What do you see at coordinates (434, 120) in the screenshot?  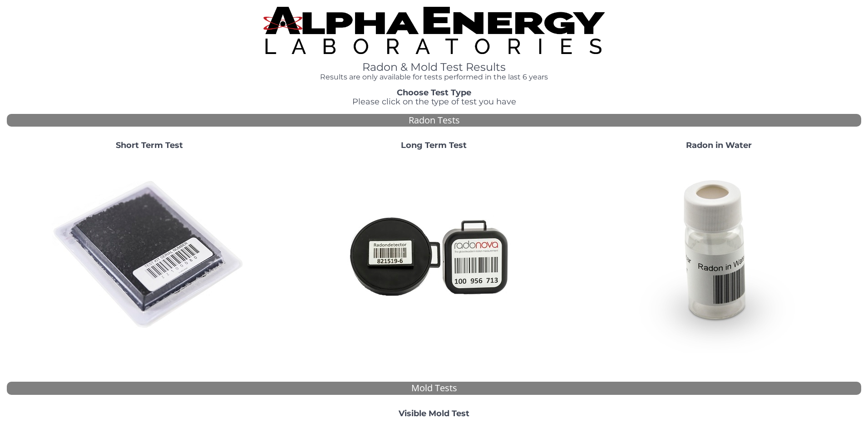 I see `div: Radon Tests` at bounding box center [434, 120].